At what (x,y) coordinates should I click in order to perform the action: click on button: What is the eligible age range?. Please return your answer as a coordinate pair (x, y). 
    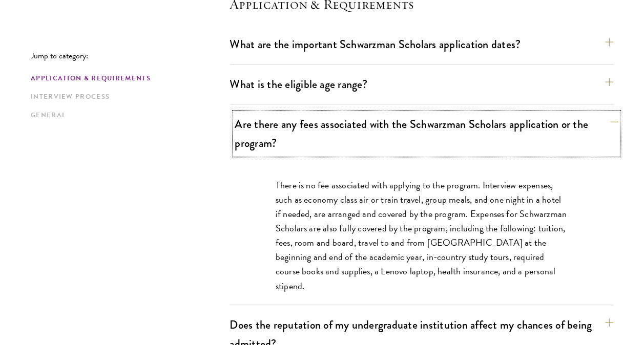
    Looking at the image, I should click on (421, 84).